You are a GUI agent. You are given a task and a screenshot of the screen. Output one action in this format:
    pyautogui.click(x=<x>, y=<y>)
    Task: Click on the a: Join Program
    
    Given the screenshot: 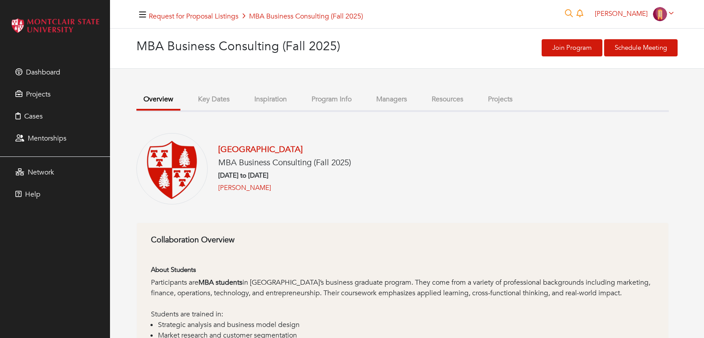 What is the action you would take?
    pyautogui.click(x=572, y=48)
    